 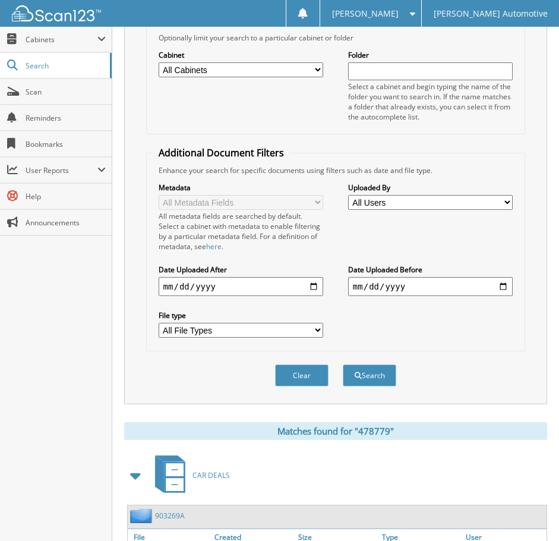 What do you see at coordinates (65, 91) in the screenshot?
I see `span: Scan` at bounding box center [65, 91].